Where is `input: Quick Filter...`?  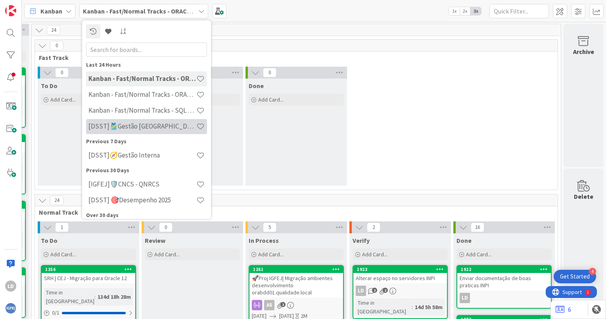
input: Quick Filter... is located at coordinates (519, 11).